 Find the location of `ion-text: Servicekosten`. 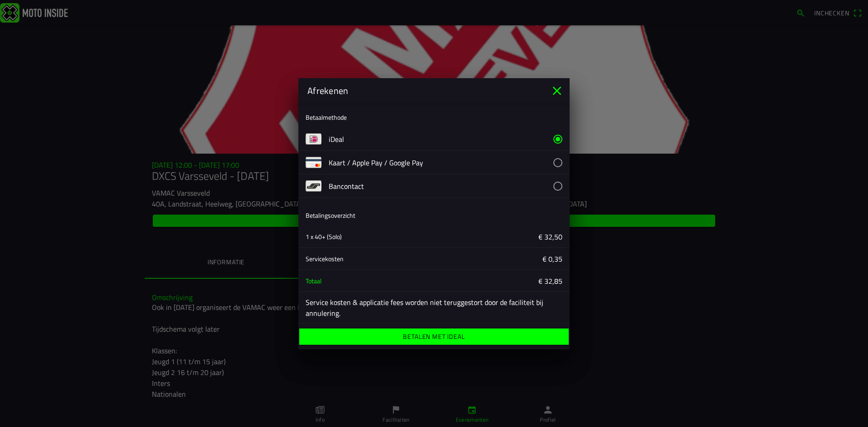

ion-text: Servicekosten is located at coordinates (325, 258).